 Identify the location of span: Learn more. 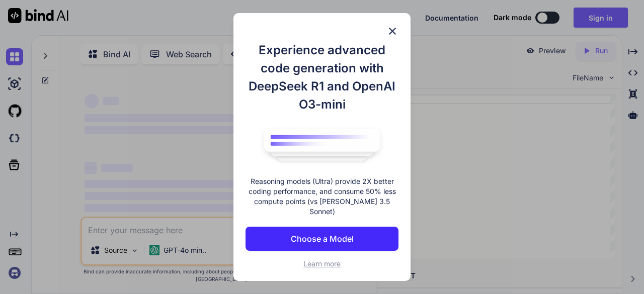
(322, 263).